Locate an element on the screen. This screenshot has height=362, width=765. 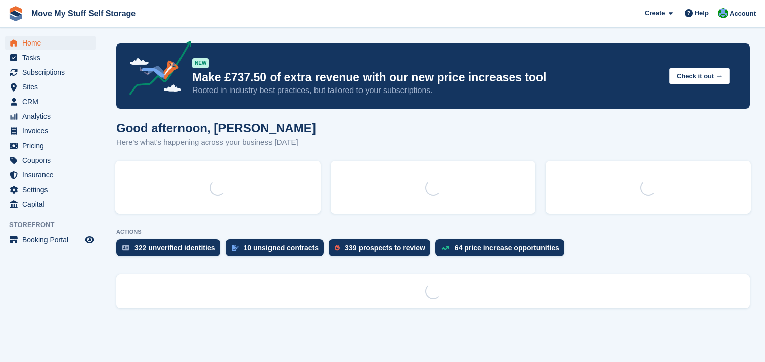
a: Preview store is located at coordinates (90, 240).